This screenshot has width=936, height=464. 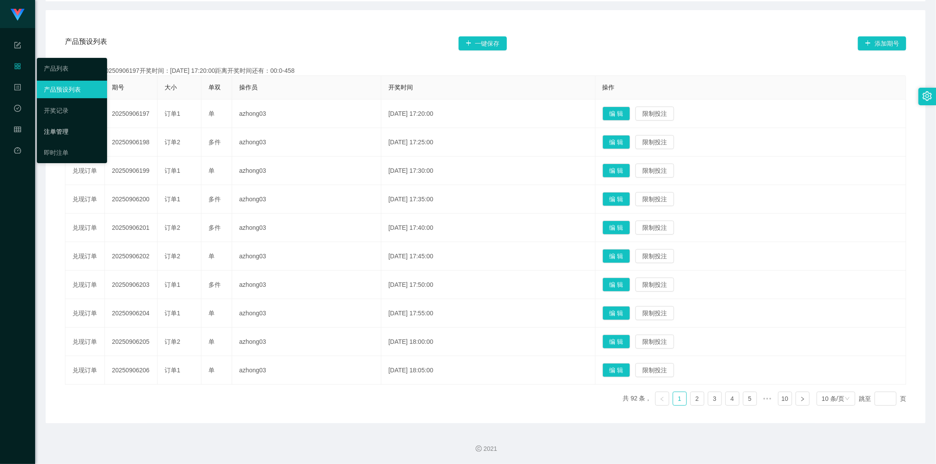 What do you see at coordinates (483, 43) in the screenshot?
I see `button: 图标: plus一键保存` at bounding box center [483, 43].